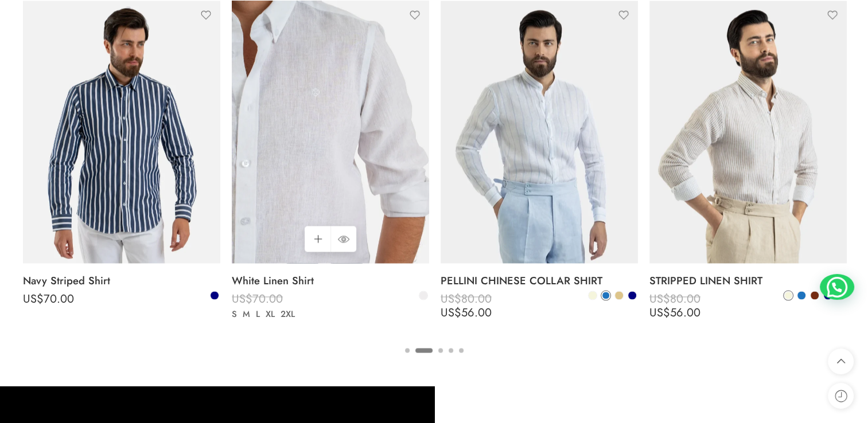  Describe the element at coordinates (288, 314) in the screenshot. I see `a: 2XL` at that location.